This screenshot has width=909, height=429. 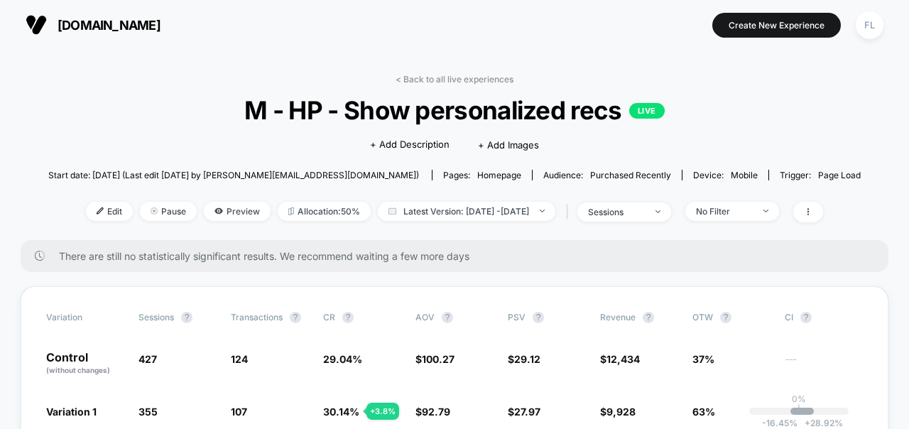 I want to click on span: Transactions, so click(x=256, y=317).